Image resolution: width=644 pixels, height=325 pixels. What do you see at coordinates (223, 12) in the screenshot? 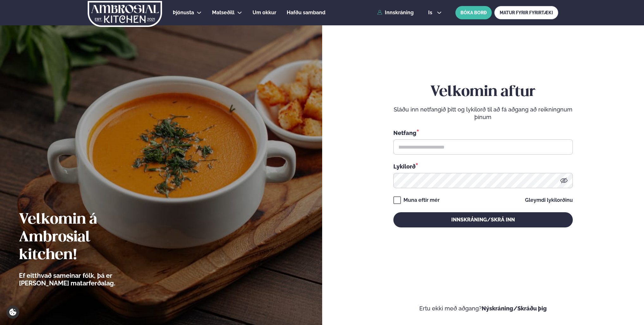
I see `span: Matseðill` at bounding box center [223, 12].